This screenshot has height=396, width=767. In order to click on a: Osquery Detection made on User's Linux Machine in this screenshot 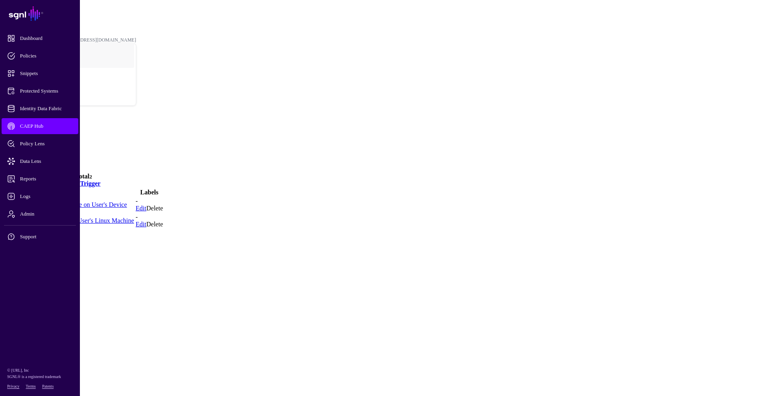, I will do `click(69, 221)`.